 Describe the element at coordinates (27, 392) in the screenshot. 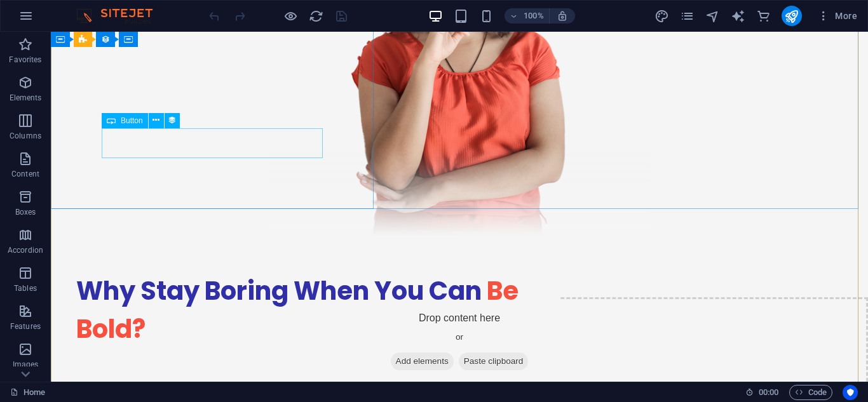

I see `a: Click to cancel selection. Double-click to open Pages` at that location.